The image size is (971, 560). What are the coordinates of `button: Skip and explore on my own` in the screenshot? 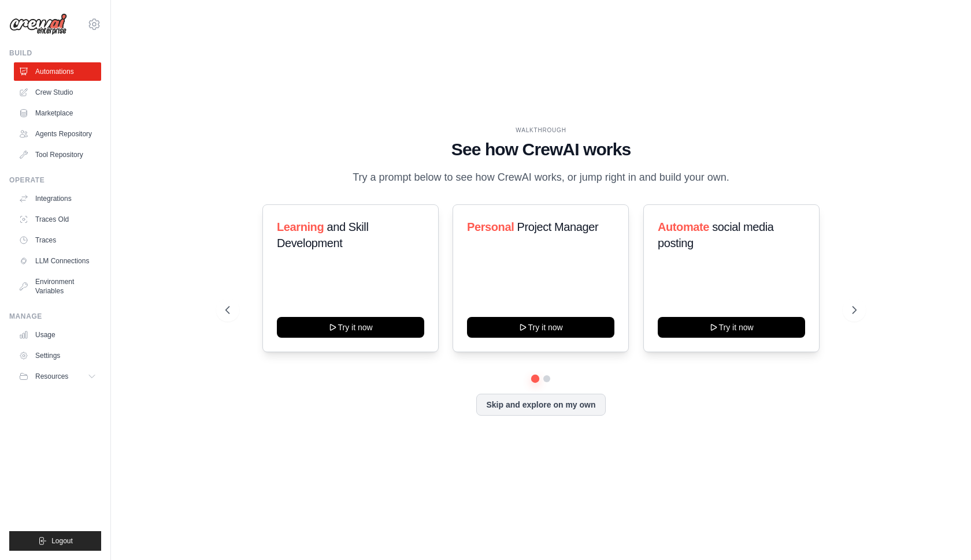 It's located at (540, 405).